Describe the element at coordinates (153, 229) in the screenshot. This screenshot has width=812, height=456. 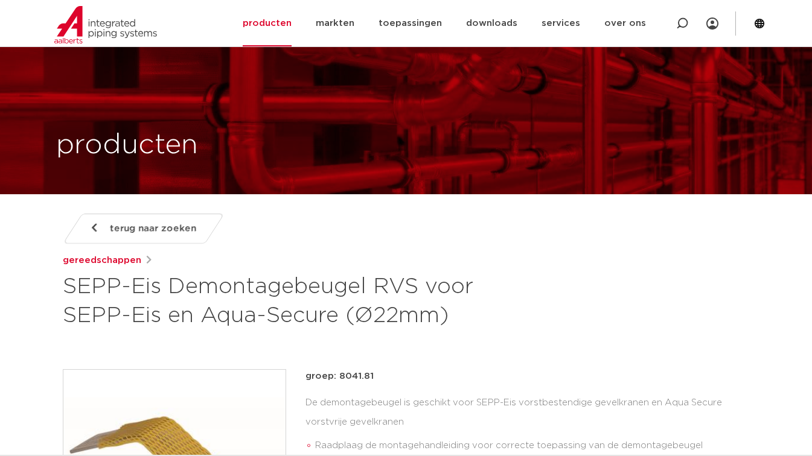
I see `span: terug naar zoeken` at that location.